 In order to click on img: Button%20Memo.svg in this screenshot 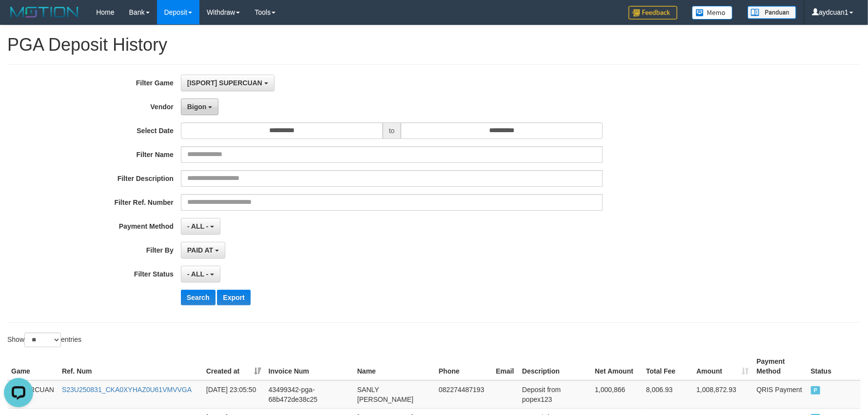, I will do `click(712, 13)`.